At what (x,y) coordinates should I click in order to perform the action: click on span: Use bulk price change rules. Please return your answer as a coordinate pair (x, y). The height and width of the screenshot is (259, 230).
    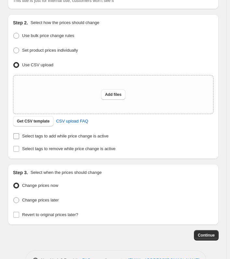
    Looking at the image, I should click on (48, 35).